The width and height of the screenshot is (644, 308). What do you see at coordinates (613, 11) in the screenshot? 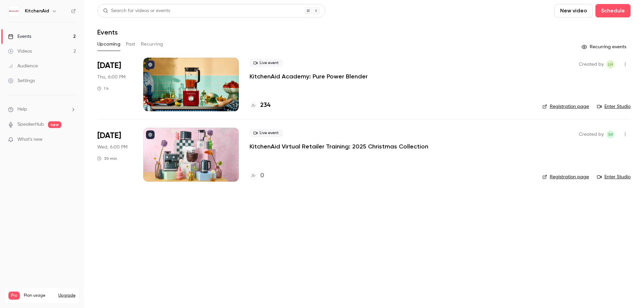
I see `button: Schedule` at bounding box center [613, 11].